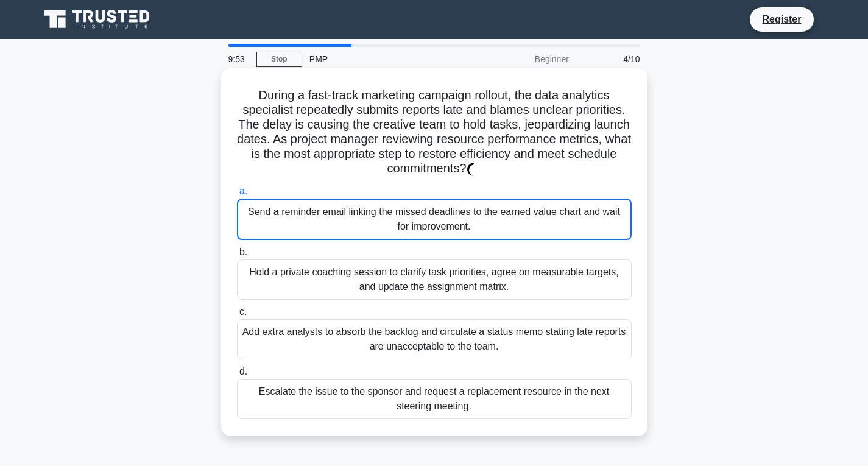 Image resolution: width=868 pixels, height=466 pixels. I want to click on span: b., so click(243, 251).